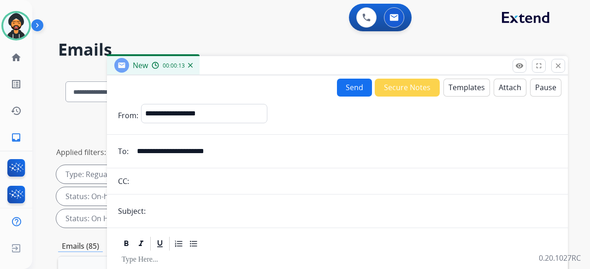 This screenshot has width=590, height=269. Describe the element at coordinates (141, 244) in the screenshot. I see `div: Italic` at that location.